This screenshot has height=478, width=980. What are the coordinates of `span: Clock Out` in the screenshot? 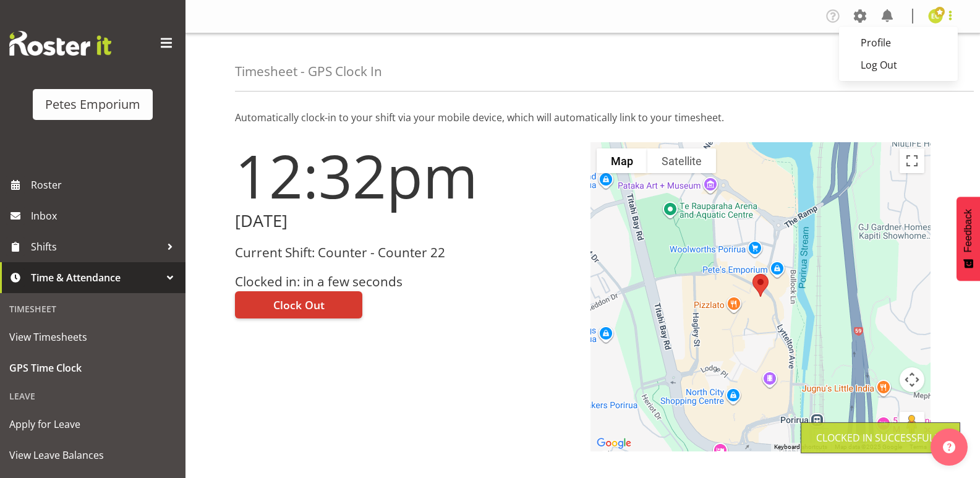 It's located at (299, 305).